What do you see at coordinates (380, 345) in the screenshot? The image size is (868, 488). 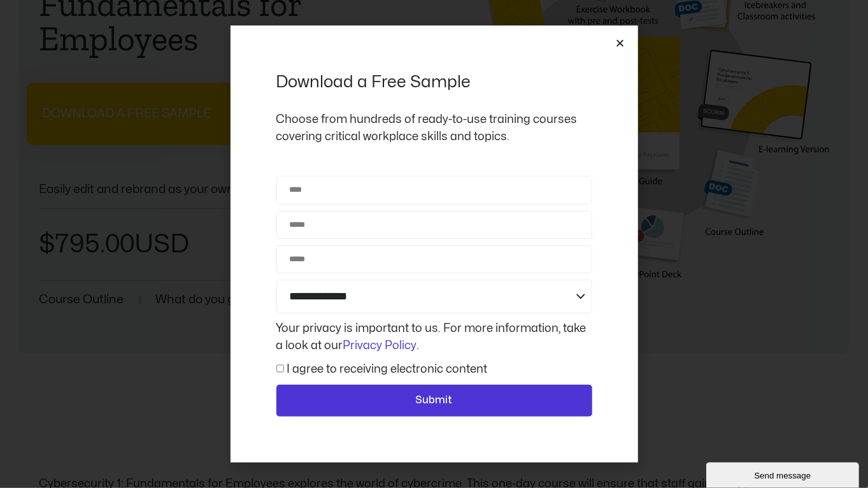 I see `a: Privacy Policy` at bounding box center [380, 345].